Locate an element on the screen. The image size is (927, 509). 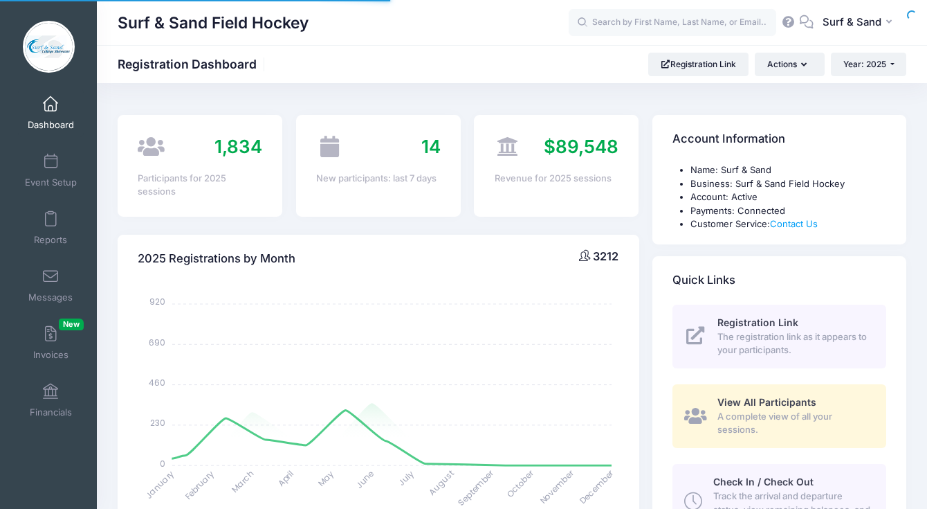
tspan: 690 is located at coordinates (157, 341).